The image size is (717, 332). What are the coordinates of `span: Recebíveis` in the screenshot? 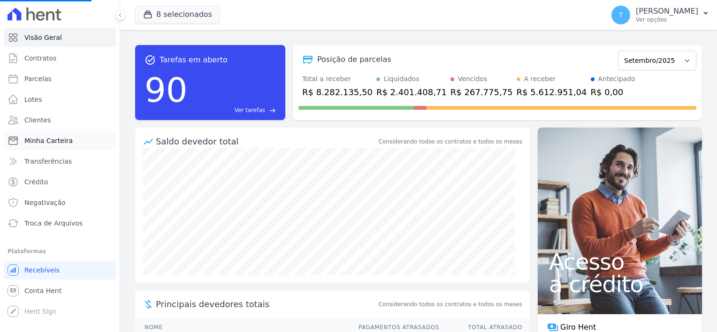 It's located at (42, 270).